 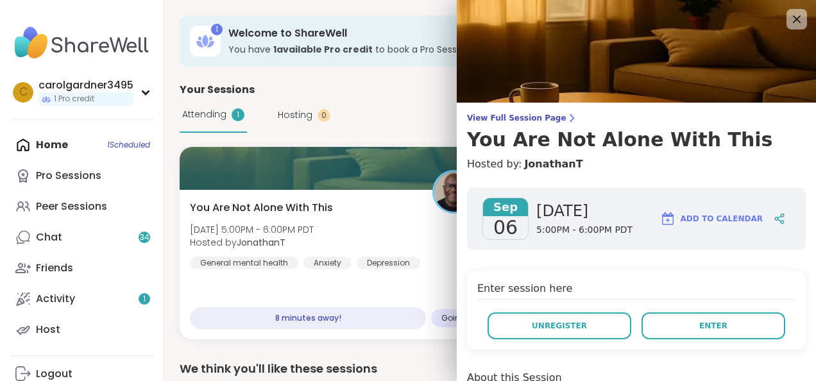 What do you see at coordinates (490, 369) in the screenshot?
I see `div: We think you'll like these sessions` at bounding box center [490, 369].